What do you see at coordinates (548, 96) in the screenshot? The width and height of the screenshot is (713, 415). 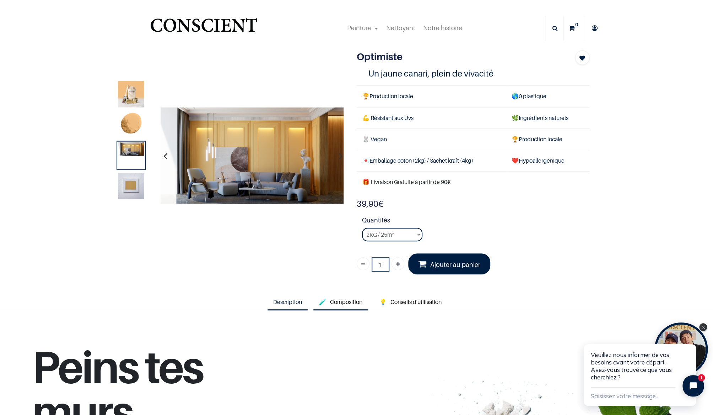 I see `td: 0 plastique` at bounding box center [548, 96].